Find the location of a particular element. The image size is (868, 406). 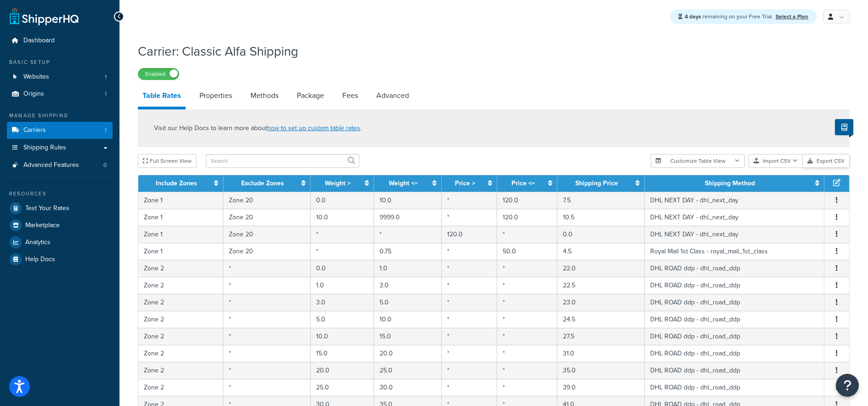

div: Resources is located at coordinates (60, 194).